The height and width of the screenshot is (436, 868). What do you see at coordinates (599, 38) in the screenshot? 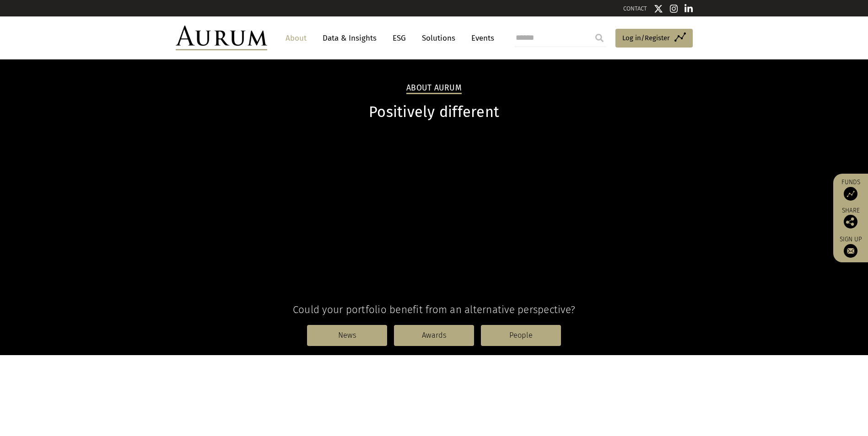
I see `input: Submit` at bounding box center [599, 38].